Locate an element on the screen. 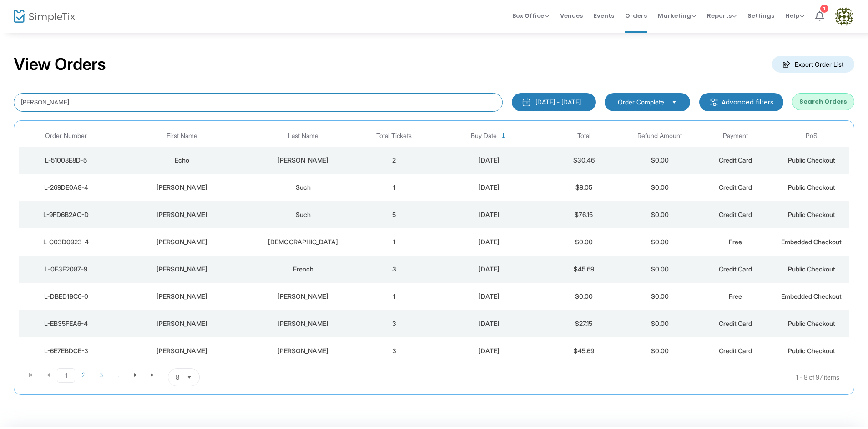 The width and height of the screenshot is (868, 429). td: $76.15 is located at coordinates (583, 214).